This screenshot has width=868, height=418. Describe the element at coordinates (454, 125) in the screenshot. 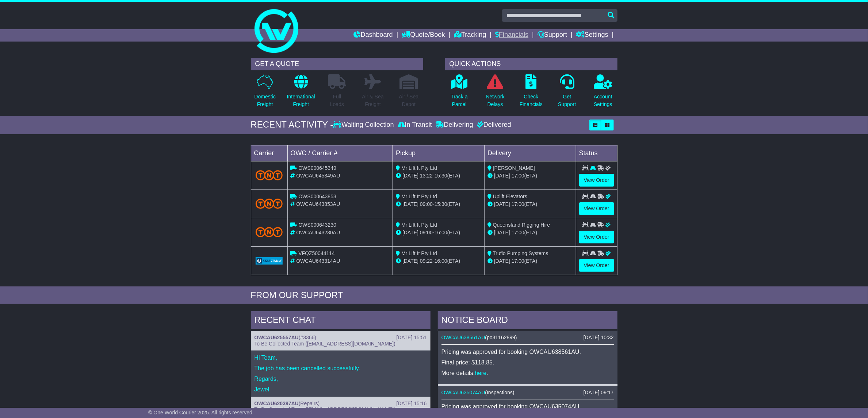

I see `div: Delivering` at that location.